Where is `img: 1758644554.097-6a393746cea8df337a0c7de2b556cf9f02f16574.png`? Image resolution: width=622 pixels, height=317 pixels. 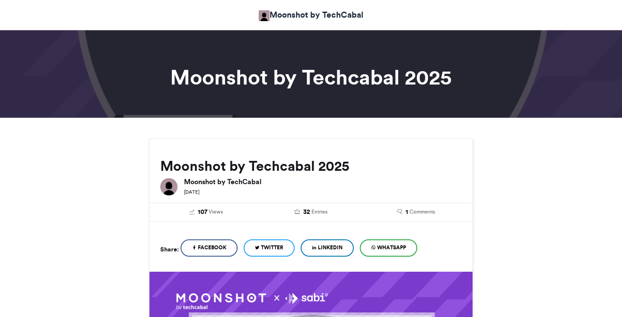 img: 1758644554.097-6a393746cea8df337a0c7de2b556cf9f02f16574.png is located at coordinates (252, 302).